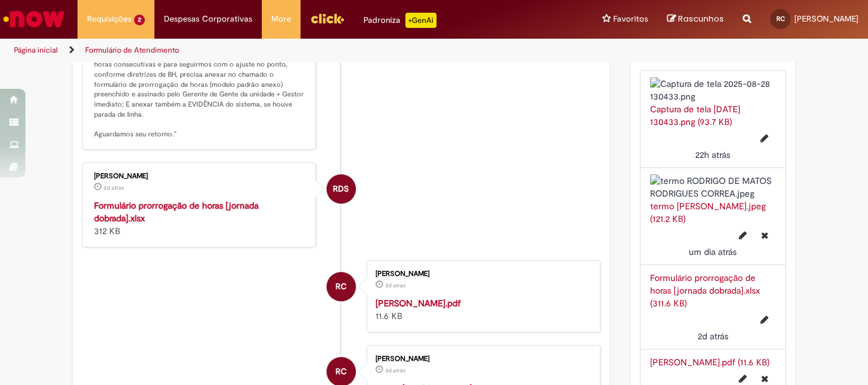 This screenshot has width=868, height=385. I want to click on p: +GenAi, so click(421, 21).